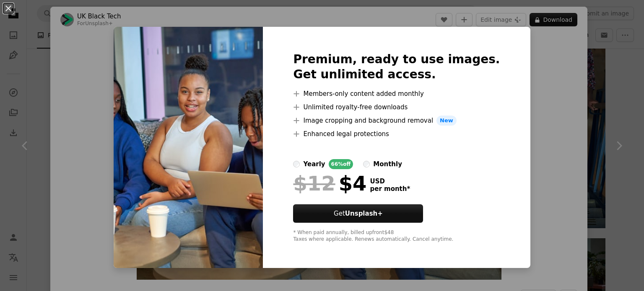  What do you see at coordinates (358, 214) in the screenshot?
I see `button: GetUnsplash+` at bounding box center [358, 214].